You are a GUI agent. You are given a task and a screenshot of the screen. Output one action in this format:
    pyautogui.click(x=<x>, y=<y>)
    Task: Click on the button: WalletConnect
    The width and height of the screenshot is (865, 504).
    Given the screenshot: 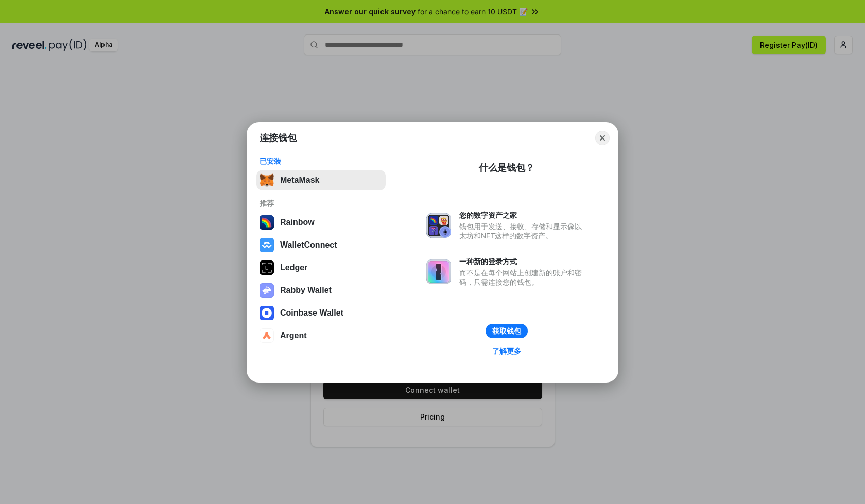 What is the action you would take?
    pyautogui.click(x=321, y=245)
    